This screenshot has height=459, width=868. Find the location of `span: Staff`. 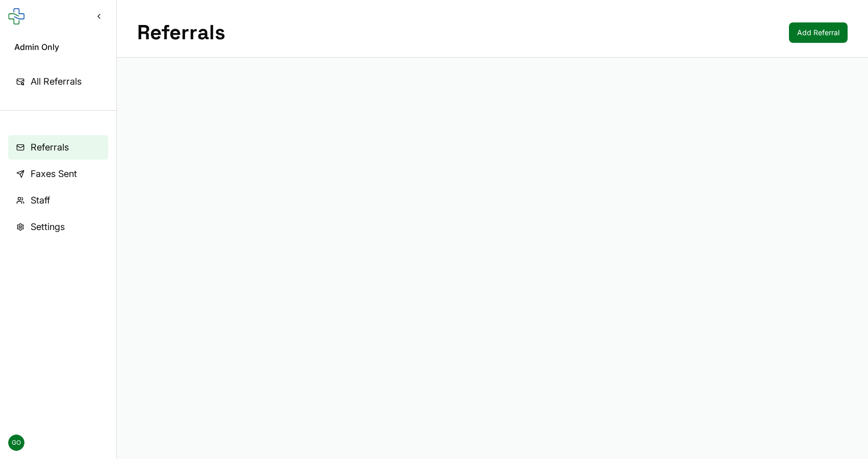

span: Staff is located at coordinates (41, 201).